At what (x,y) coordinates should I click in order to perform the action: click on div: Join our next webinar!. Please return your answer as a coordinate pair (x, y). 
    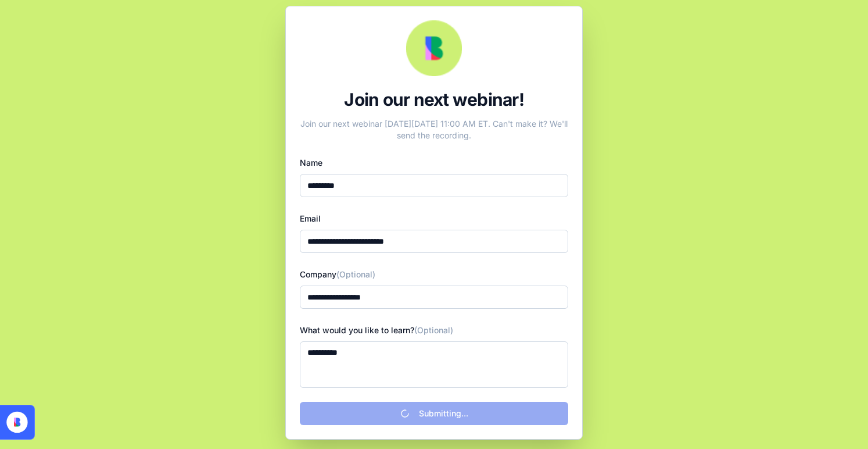
    Looking at the image, I should click on (434, 100).